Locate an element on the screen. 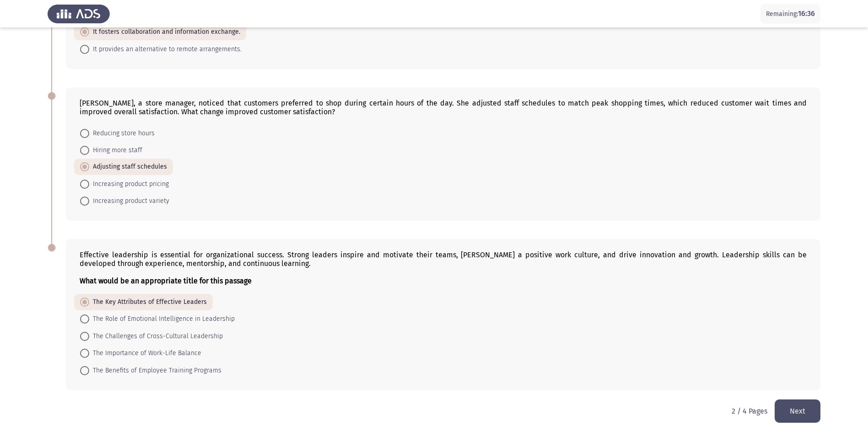 The height and width of the screenshot is (436, 868). span: The Importance of Work-Life Balance is located at coordinates (145, 354).